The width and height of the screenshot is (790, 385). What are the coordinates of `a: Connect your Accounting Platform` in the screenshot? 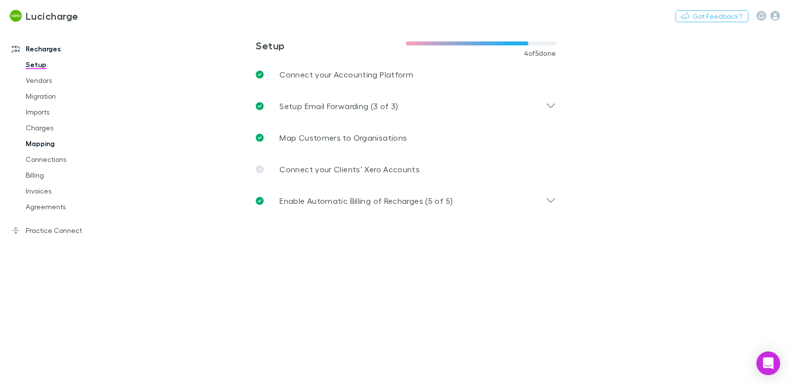 It's located at (406, 75).